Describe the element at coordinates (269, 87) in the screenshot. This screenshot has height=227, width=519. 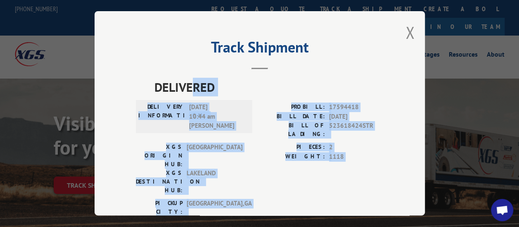
I see `span: DELIVERED` at that location.